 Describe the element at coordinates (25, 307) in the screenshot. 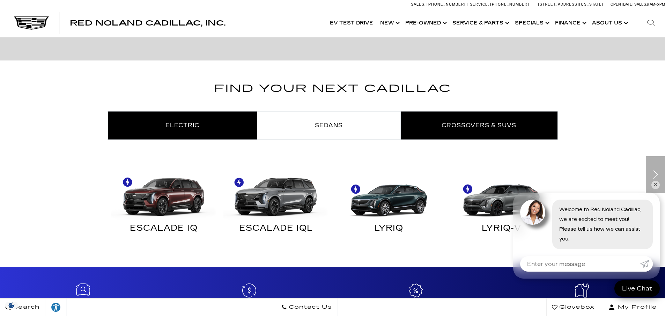

I see `span: Search` at that location.